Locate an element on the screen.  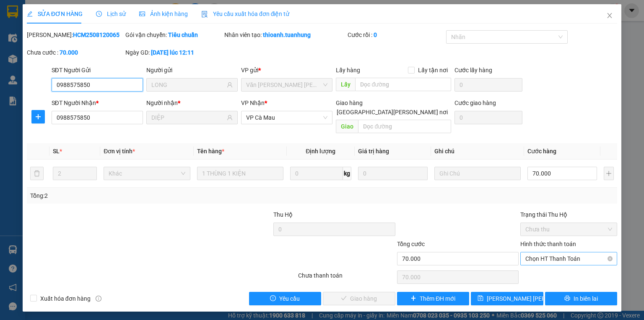
div: VP gửi is located at coordinates (287, 70).